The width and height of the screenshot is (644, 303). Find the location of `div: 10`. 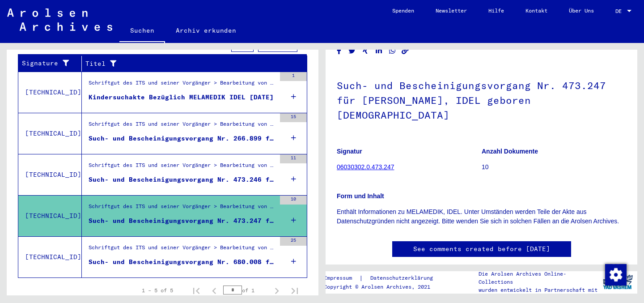

div: 10 is located at coordinates (294, 200).